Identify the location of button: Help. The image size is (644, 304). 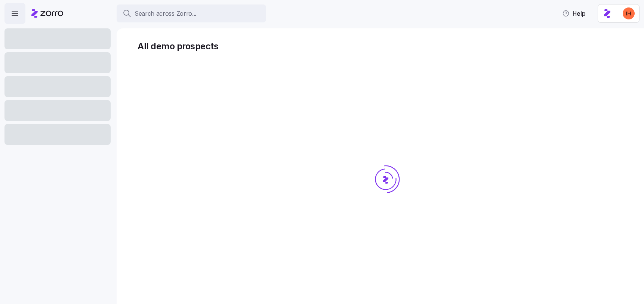
(574, 13).